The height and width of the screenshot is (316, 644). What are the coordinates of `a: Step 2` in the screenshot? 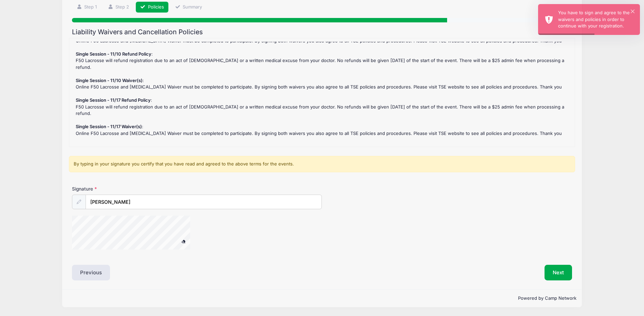 It's located at (119, 7).